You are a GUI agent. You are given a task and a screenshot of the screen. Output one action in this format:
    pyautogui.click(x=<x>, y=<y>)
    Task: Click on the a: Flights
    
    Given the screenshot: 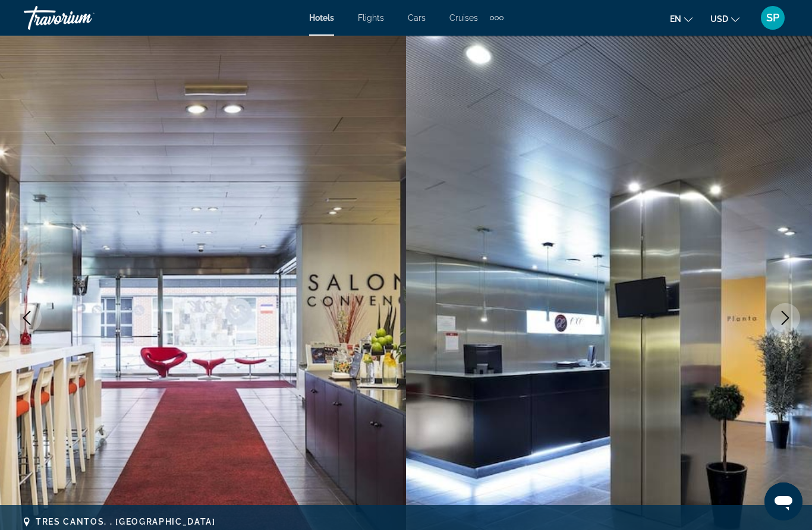 What is the action you would take?
    pyautogui.click(x=371, y=18)
    